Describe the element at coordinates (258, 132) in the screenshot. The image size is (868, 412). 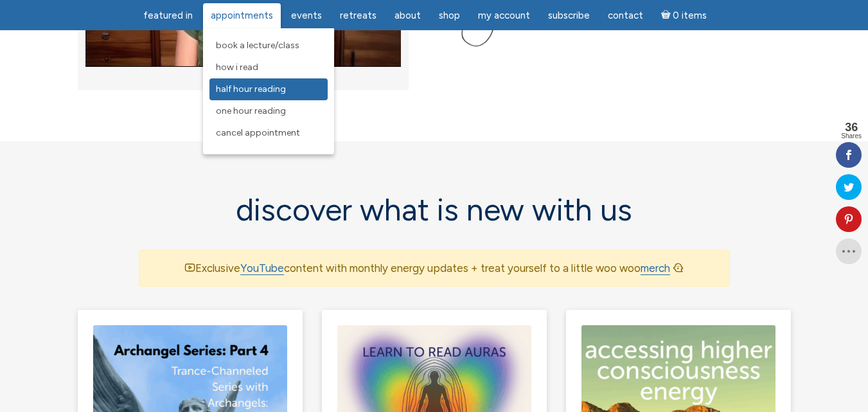
I see `span: Cancel Appointment` at that location.